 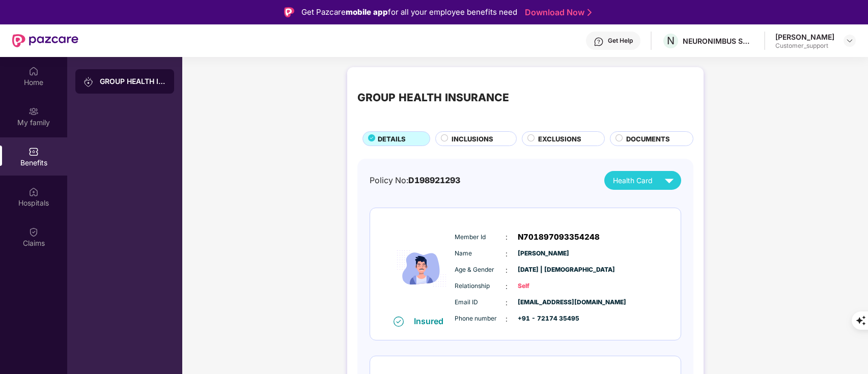 What do you see at coordinates (480, 237) in the screenshot?
I see `span: Member Id` at bounding box center [480, 237].